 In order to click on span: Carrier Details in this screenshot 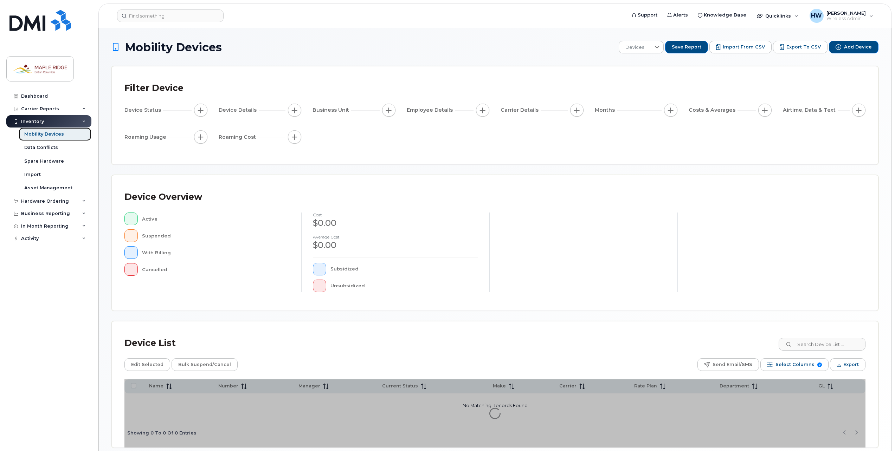, I will do `click(521, 110)`.